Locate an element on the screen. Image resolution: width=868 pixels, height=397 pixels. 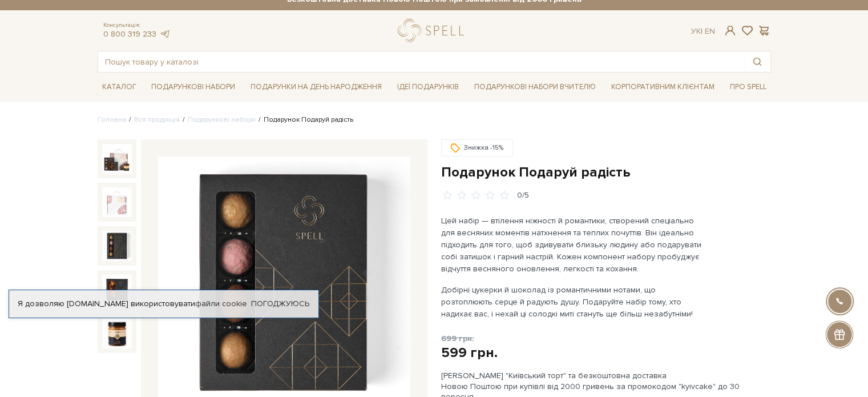
p: Цей набір — втілення ніжності й романтики, створений спеціально для весняних моментів натхнення т... is located at coordinates (575, 244).